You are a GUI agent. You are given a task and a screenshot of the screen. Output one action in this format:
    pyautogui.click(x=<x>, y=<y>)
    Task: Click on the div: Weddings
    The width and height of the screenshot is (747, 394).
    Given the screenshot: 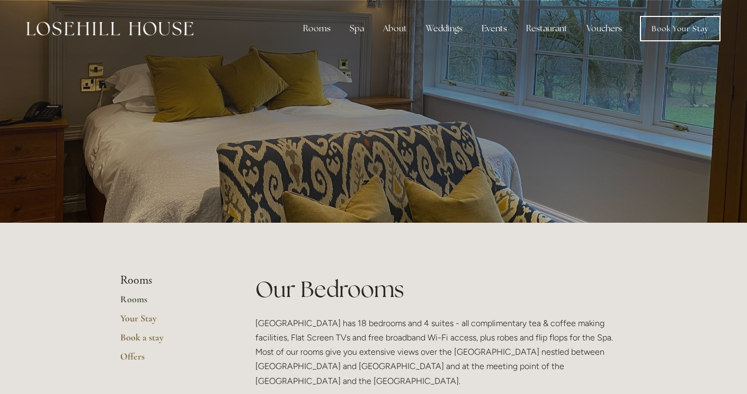 What is the action you would take?
    pyautogui.click(x=444, y=29)
    